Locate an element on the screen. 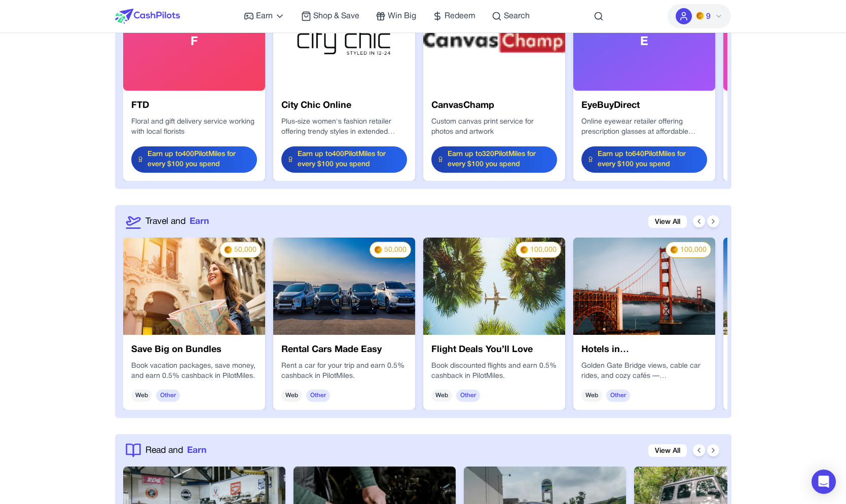 The image size is (846, 504). div: Plus-size women's fashion retailer offering trendy styles in extended sizing is located at coordinates (344, 128).